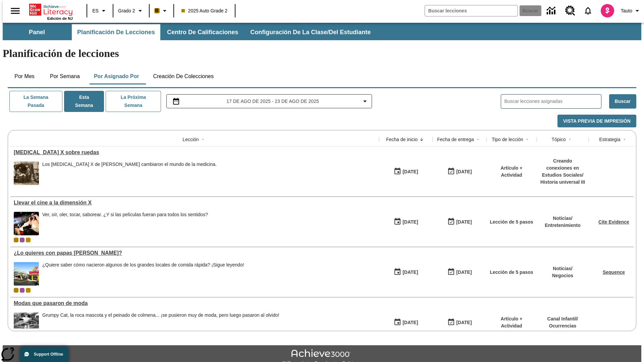 Image resolution: width=644 pixels, height=362 pixels. I want to click on a: Llevar el cine a la dimensión X, Lecciones, so click(195, 202).